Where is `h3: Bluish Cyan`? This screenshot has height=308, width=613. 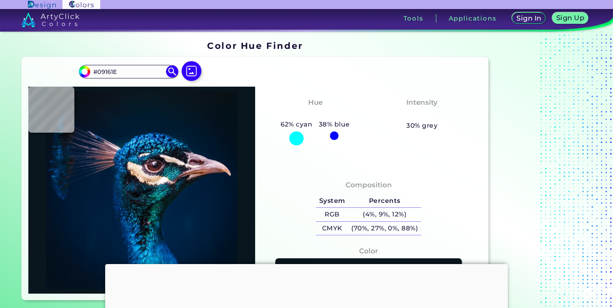
h3: Bluish Cyan is located at coordinates (315, 115).